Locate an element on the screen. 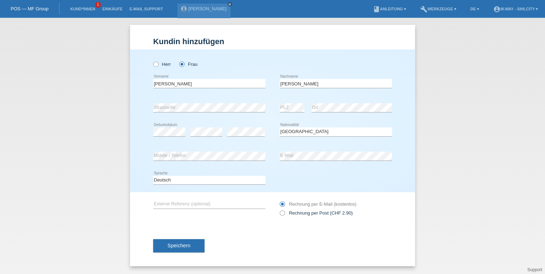 The image size is (545, 274). i: book is located at coordinates (376, 9).